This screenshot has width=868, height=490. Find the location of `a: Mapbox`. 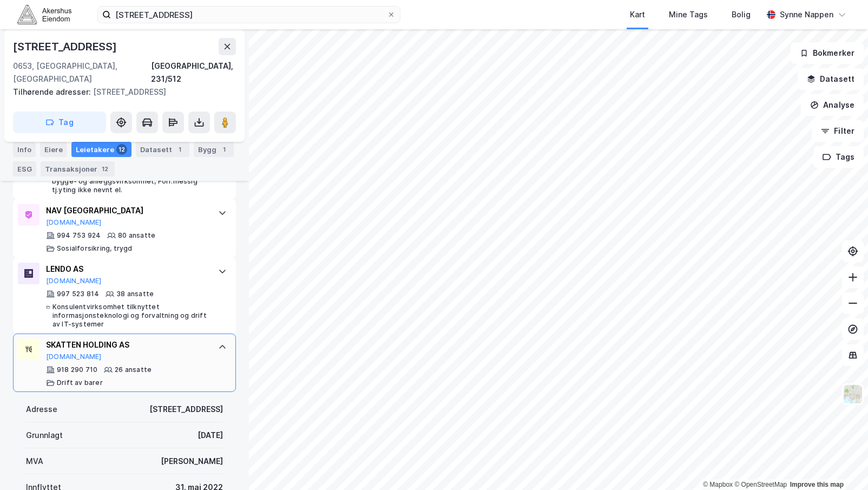

a: Mapbox is located at coordinates (718, 484).